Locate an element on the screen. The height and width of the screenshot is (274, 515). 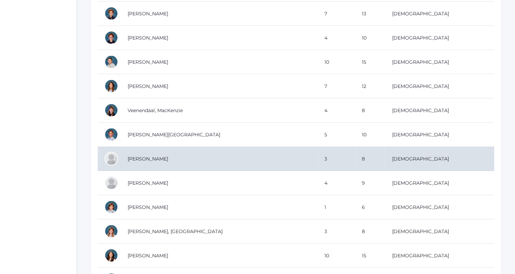
div: Brynn Vos is located at coordinates (111, 255).